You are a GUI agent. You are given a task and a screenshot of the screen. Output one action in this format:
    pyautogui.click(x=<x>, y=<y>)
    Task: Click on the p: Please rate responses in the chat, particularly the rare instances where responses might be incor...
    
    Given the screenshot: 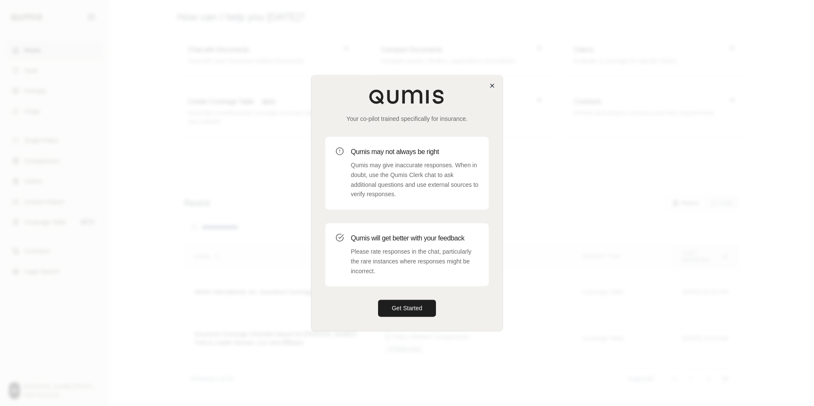 What is the action you would take?
    pyautogui.click(x=415, y=262)
    